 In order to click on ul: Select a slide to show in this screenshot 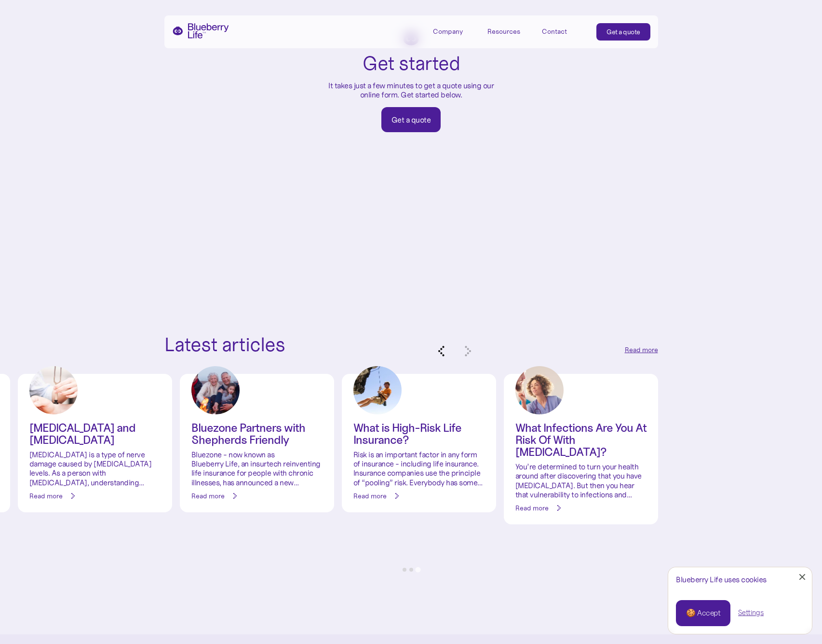, I will do `click(411, 569)`.